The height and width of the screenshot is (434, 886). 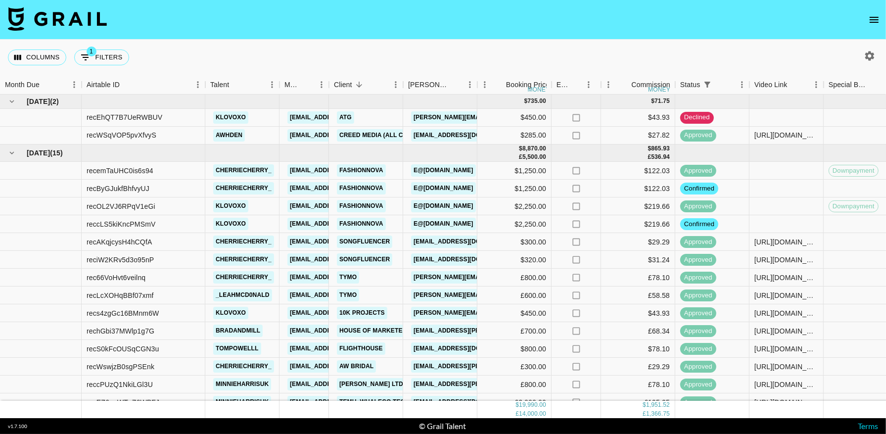 I want to click on div: $27.82, so click(x=638, y=135).